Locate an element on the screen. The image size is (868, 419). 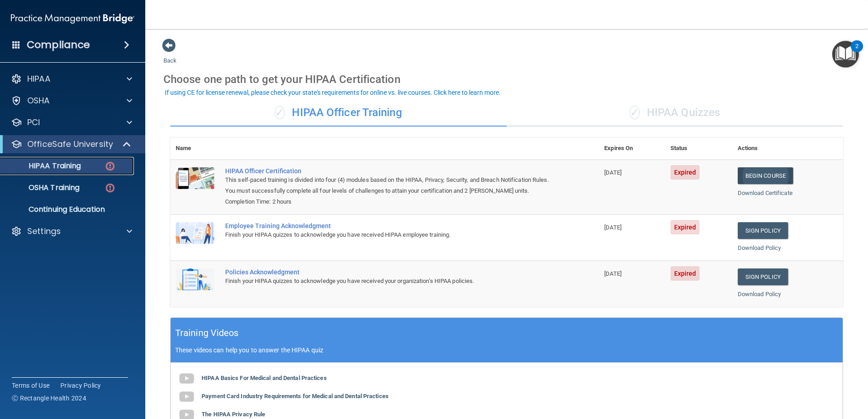
th: Actions is located at coordinates (788, 149).